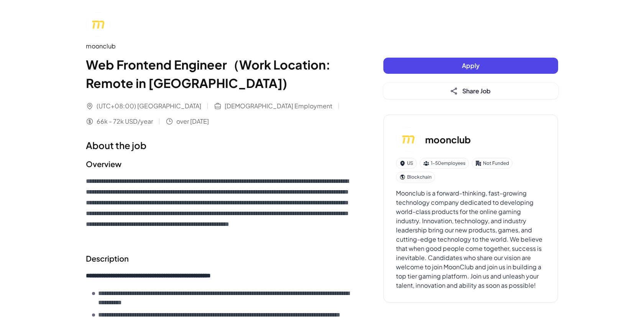  What do you see at coordinates (416, 177) in the screenshot?
I see `div: Blockchain` at bounding box center [416, 177].